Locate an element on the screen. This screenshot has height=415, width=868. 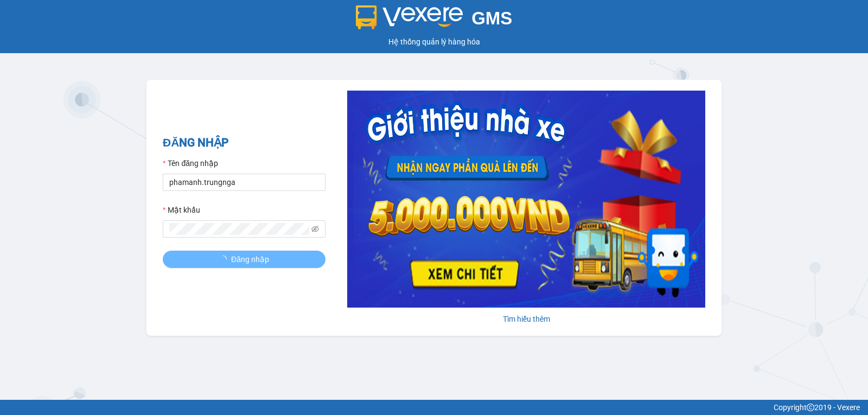
button: Đăng nhập is located at coordinates (244, 259).